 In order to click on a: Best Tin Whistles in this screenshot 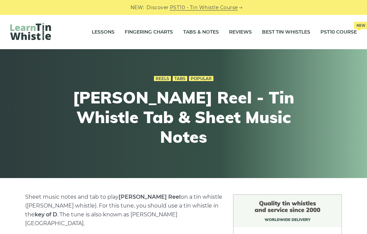, I will do `click(286, 32)`.